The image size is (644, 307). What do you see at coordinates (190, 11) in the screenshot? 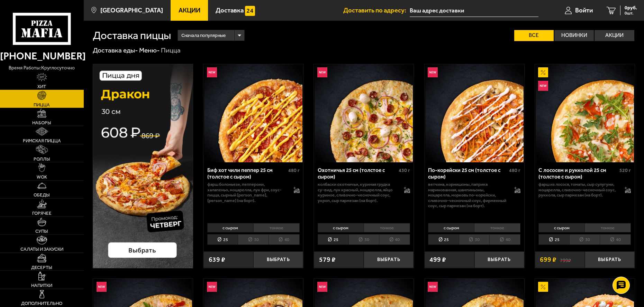
I see `span: Акции` at bounding box center [190, 11].